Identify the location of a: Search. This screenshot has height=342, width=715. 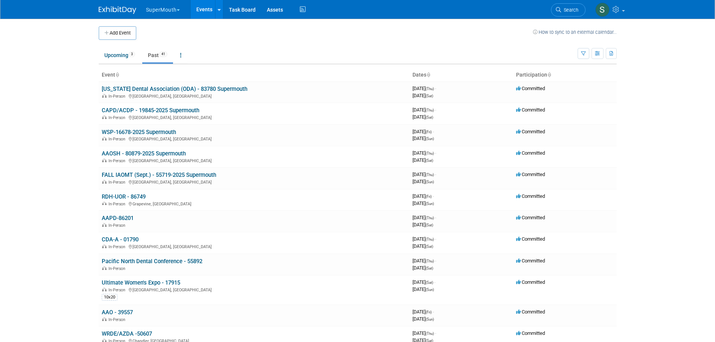
(568, 10).